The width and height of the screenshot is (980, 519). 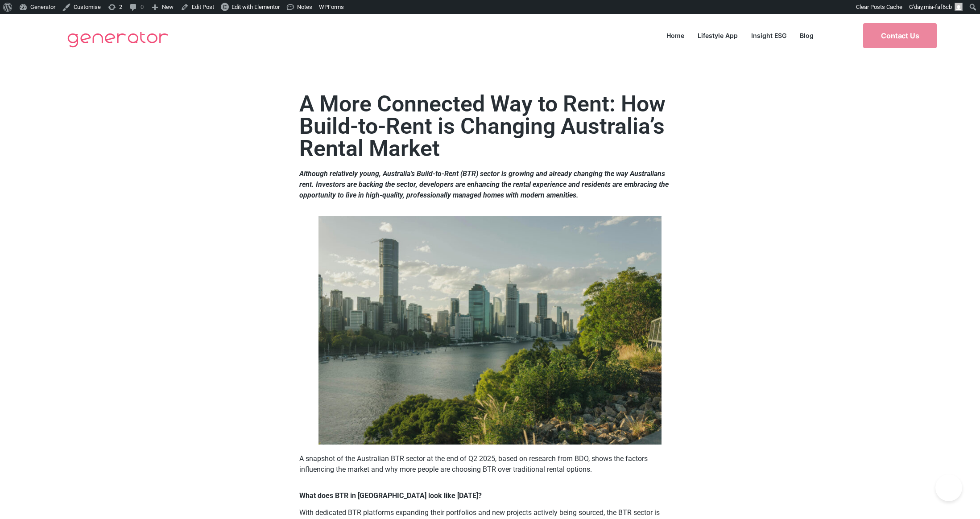 I want to click on a: Insight ESG, so click(x=769, y=35).